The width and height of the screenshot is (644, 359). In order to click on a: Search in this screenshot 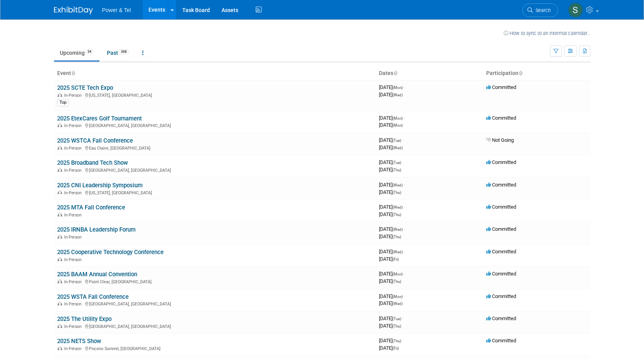, I will do `click(541, 10)`.